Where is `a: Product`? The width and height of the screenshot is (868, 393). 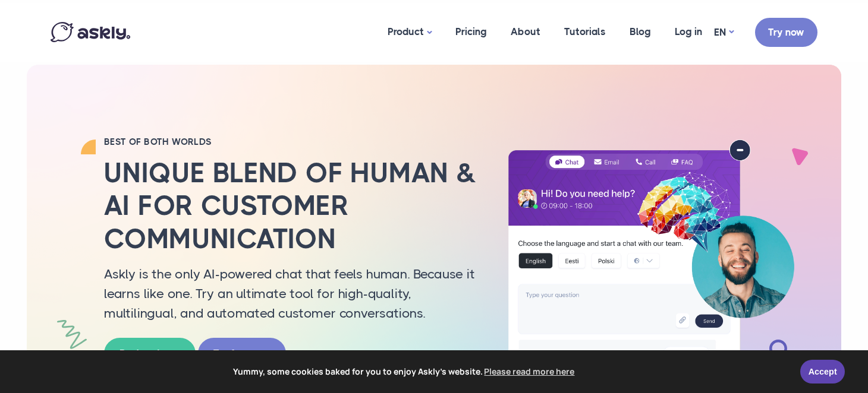 a: Product is located at coordinates (409, 32).